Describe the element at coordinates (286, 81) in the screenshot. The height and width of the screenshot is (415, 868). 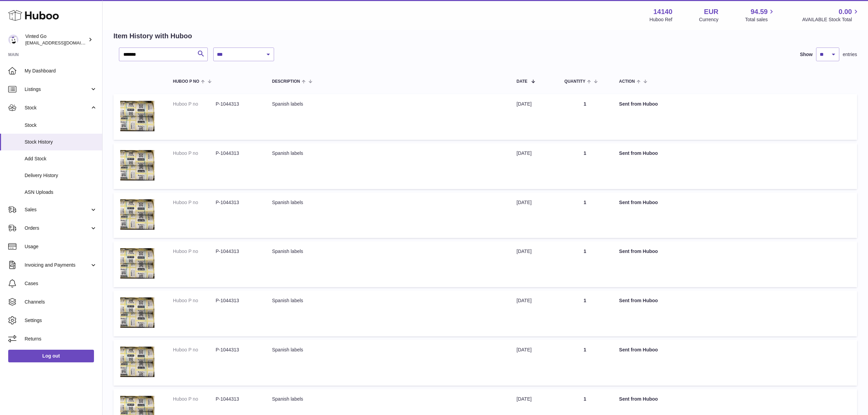
I see `span: Description` at that location.